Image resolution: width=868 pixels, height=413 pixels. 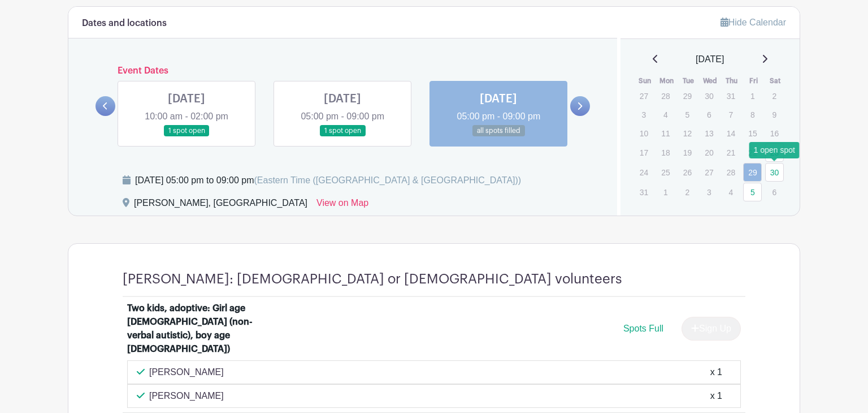 What do you see at coordinates (753, 192) in the screenshot?
I see `a: 5` at bounding box center [753, 192].